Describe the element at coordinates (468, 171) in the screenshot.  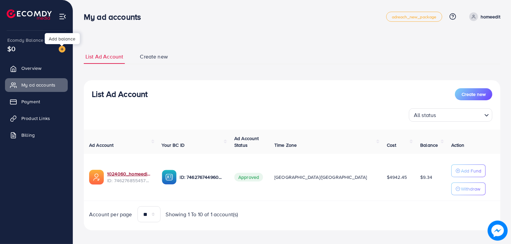
I see `button: Add Fund` at that location.